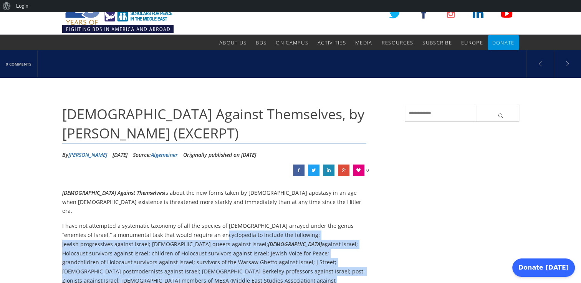 The width and height of the screenshot is (581, 283). Describe the element at coordinates (397, 43) in the screenshot. I see `span: Resources` at that location.